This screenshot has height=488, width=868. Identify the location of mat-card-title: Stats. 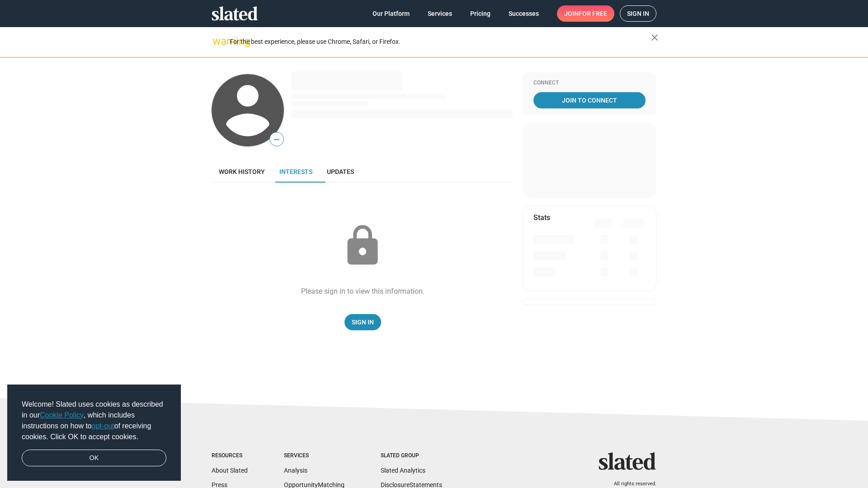
(542, 217).